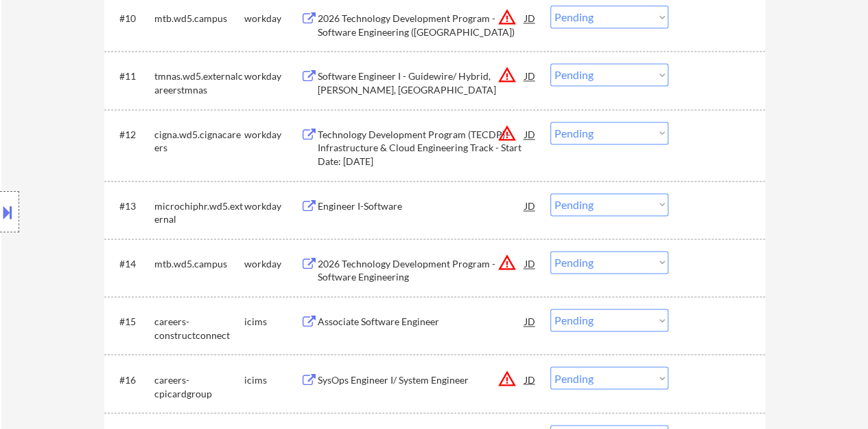 This screenshot has height=429, width=868. I want to click on div: Engineer I-Software, so click(422, 206).